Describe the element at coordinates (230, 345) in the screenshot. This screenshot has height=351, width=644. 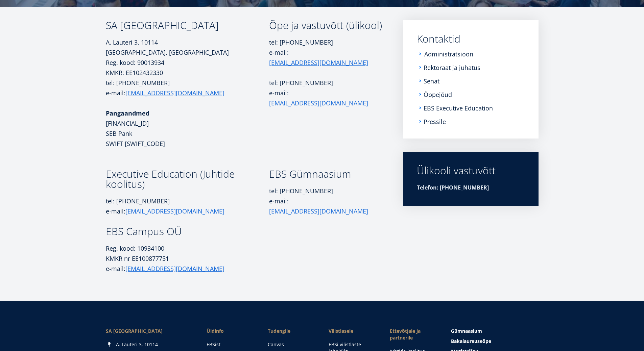
I see `a: EBSist` at that location.